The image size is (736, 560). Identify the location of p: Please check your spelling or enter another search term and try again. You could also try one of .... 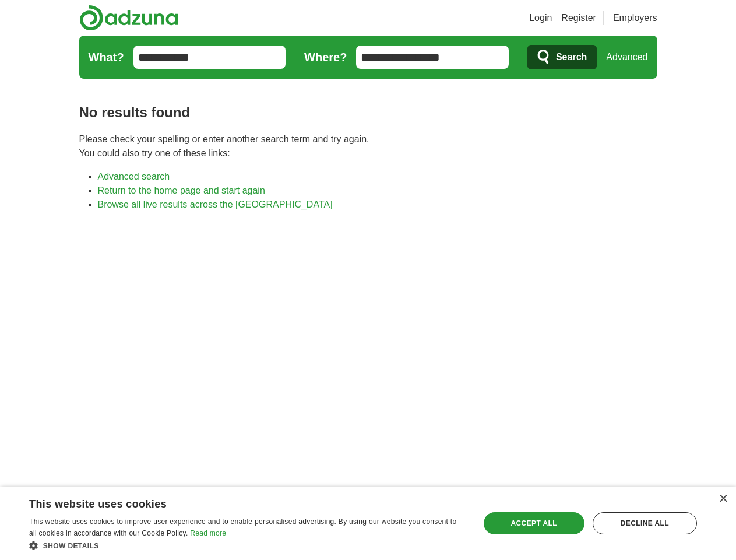
(368, 147).